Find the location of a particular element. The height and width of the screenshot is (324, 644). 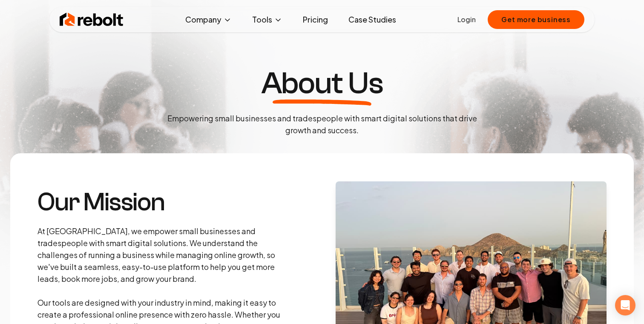

a: Login is located at coordinates (466, 19).